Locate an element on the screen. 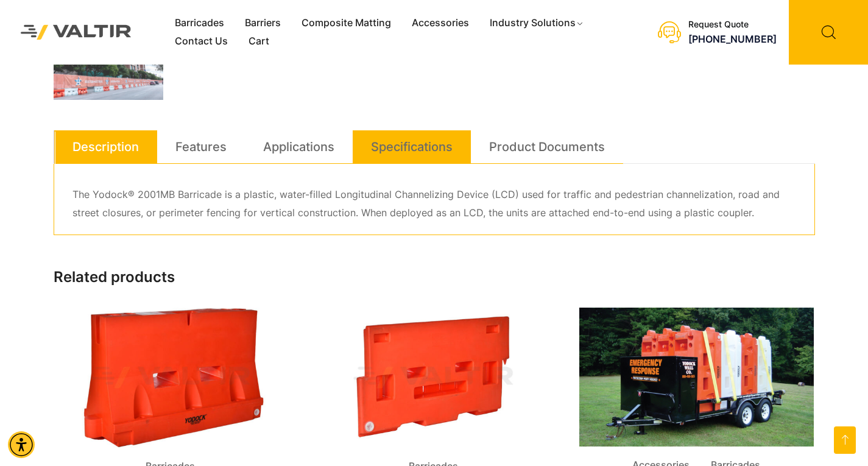  a: Industry Solutions is located at coordinates (536, 23).